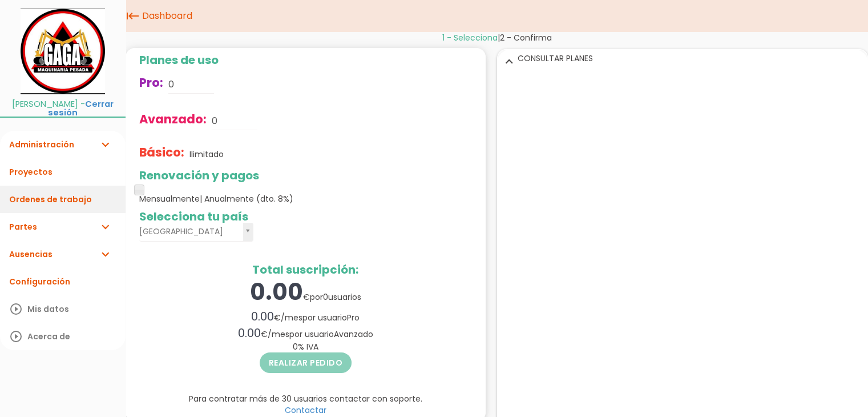 The image size is (868, 417). What do you see at coordinates (305, 269) in the screenshot?
I see `h2: Total suscripción:` at bounding box center [305, 269].